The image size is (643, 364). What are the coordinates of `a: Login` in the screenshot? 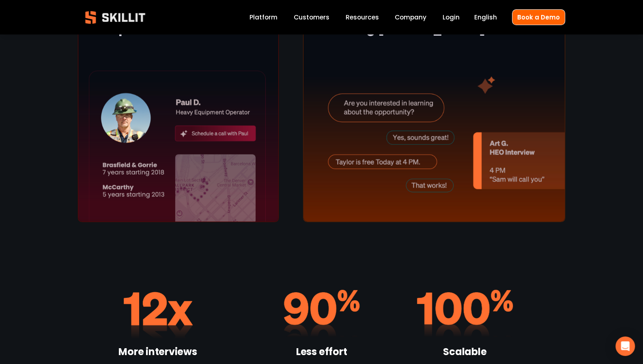 It's located at (451, 17).